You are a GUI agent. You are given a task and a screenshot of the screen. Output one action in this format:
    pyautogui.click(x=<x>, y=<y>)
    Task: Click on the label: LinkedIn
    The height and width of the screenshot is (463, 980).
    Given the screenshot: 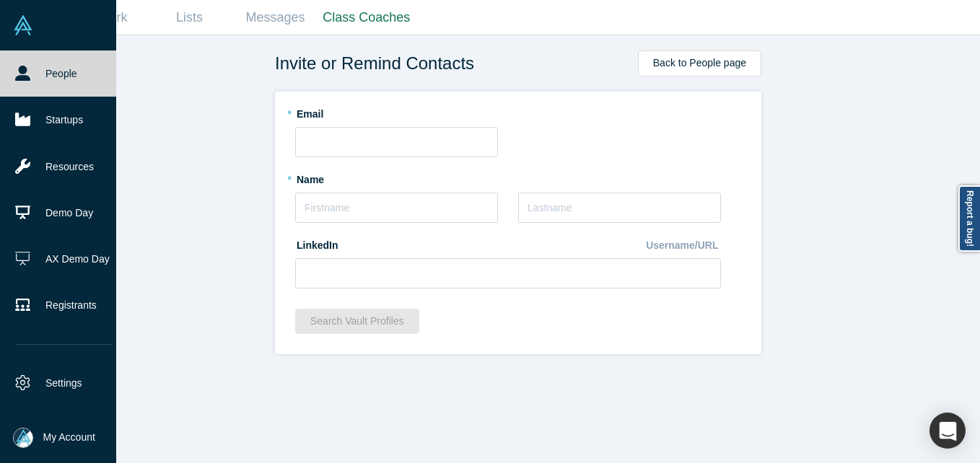 What is the action you would take?
    pyautogui.click(x=316, y=243)
    